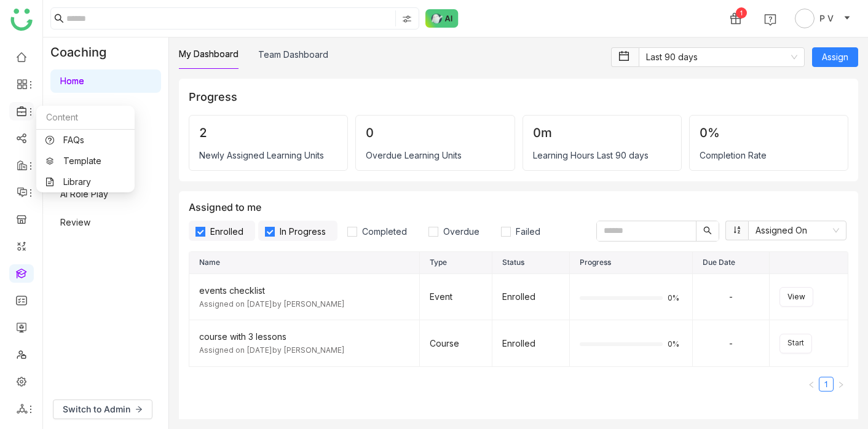 The image size is (868, 429). What do you see at coordinates (86, 117) in the screenshot?
I see `div: Content` at bounding box center [86, 117].